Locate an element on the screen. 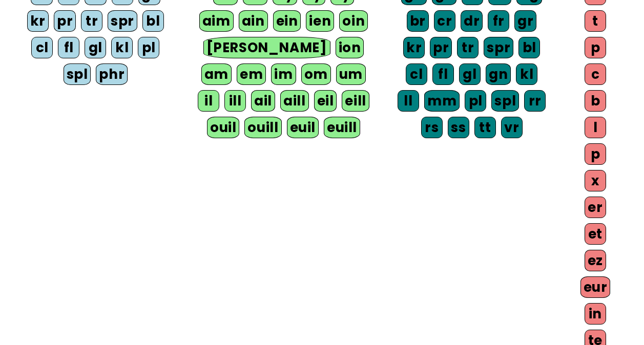 The height and width of the screenshot is (345, 644). div: fr is located at coordinates (498, 21).